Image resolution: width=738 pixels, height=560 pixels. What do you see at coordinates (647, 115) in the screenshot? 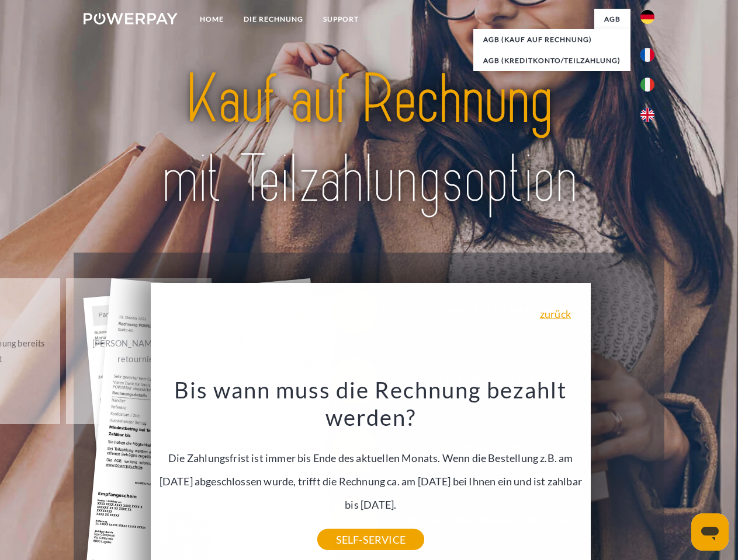
I see `img: en` at bounding box center [647, 115].